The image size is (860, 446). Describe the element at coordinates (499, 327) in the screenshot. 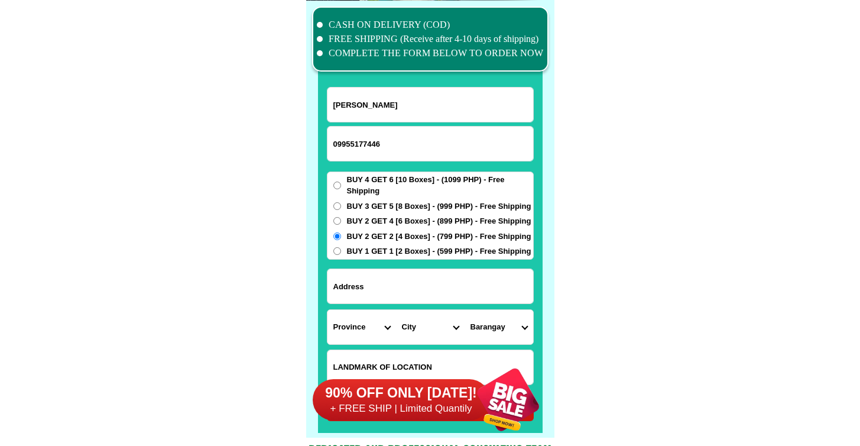

I see `select: Select commune` at that location.